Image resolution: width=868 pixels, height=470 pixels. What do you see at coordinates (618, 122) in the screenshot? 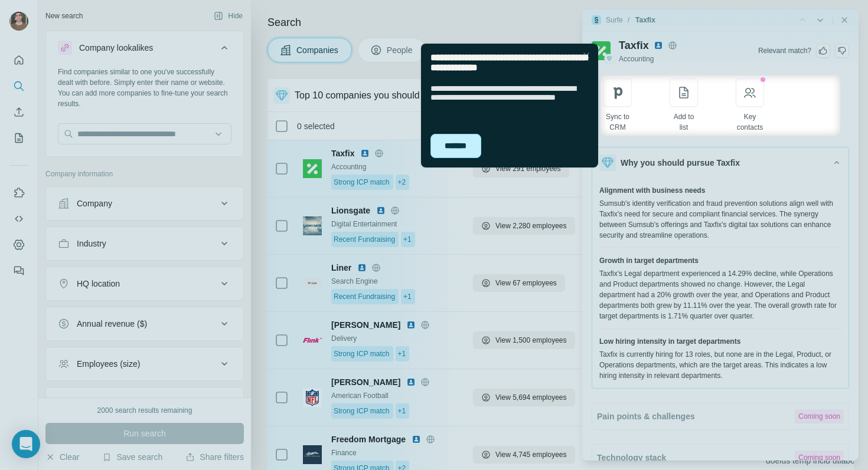
I see `div: Sync to CRM` at bounding box center [618, 122].